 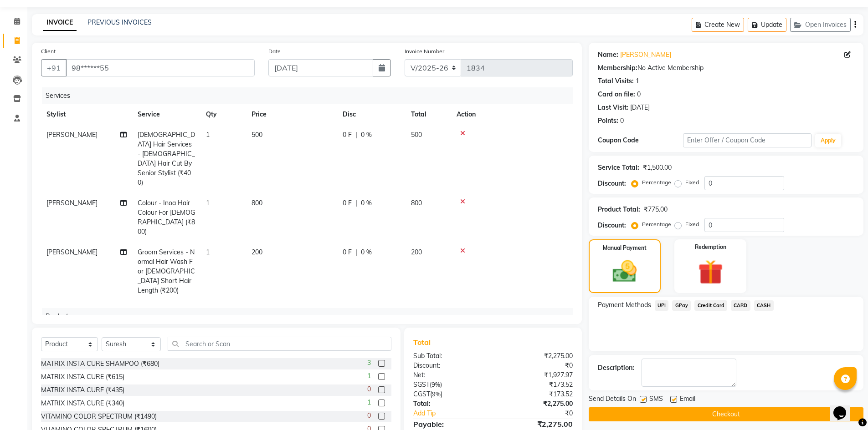 I want to click on div: Last Visit:, so click(x=613, y=108).